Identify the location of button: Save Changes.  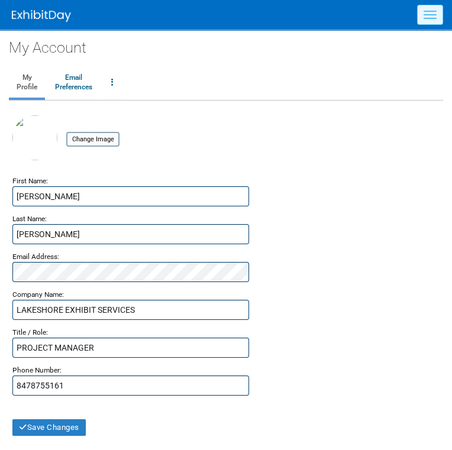
(49, 427).